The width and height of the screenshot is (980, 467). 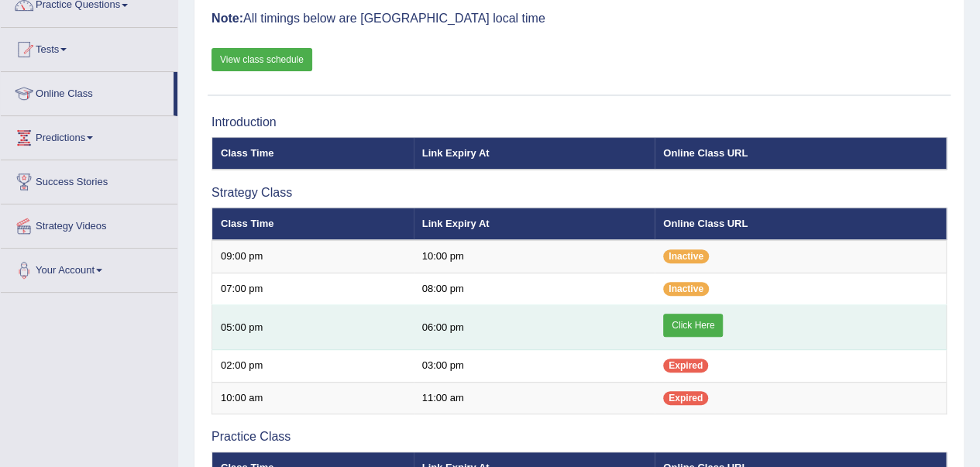 I want to click on a: Click Here, so click(x=693, y=325).